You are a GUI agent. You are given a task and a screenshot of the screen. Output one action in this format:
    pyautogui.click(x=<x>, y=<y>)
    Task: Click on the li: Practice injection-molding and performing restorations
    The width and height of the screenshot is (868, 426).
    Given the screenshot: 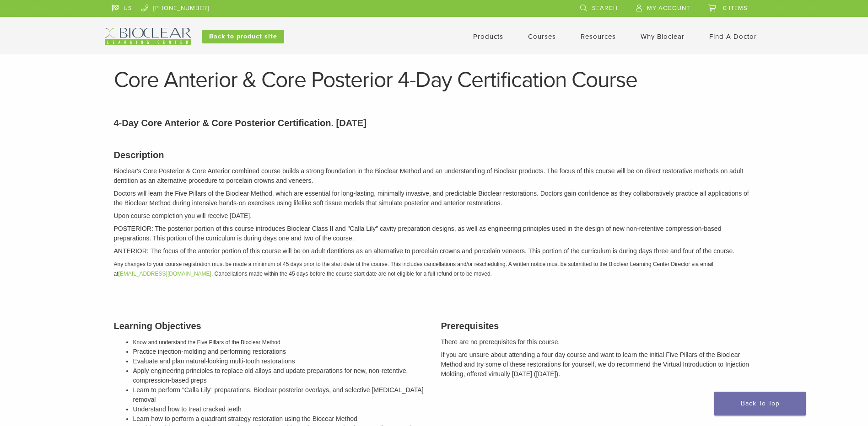 What is the action you would take?
    pyautogui.click(x=280, y=352)
    